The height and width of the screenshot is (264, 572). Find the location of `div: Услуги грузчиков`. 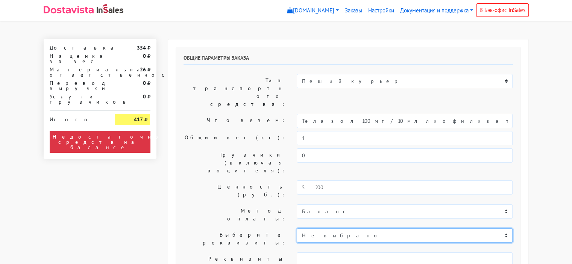

div: Услуги грузчиков is located at coordinates (77, 99).